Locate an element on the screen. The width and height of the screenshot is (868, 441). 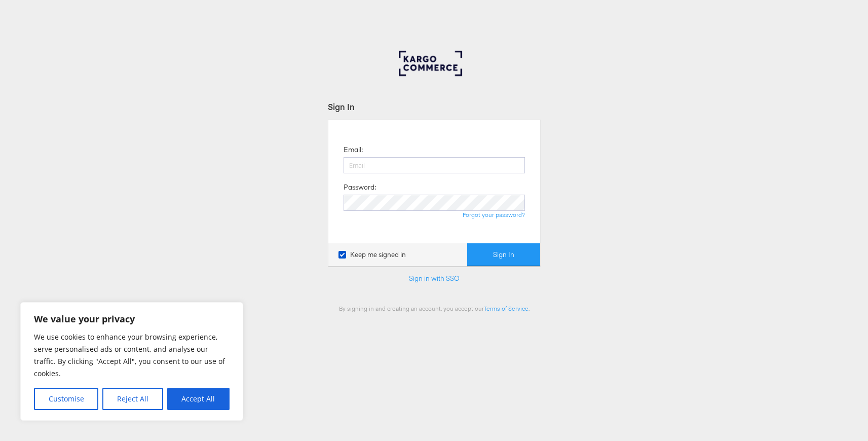
label: Keep me signed in is located at coordinates (372, 254).